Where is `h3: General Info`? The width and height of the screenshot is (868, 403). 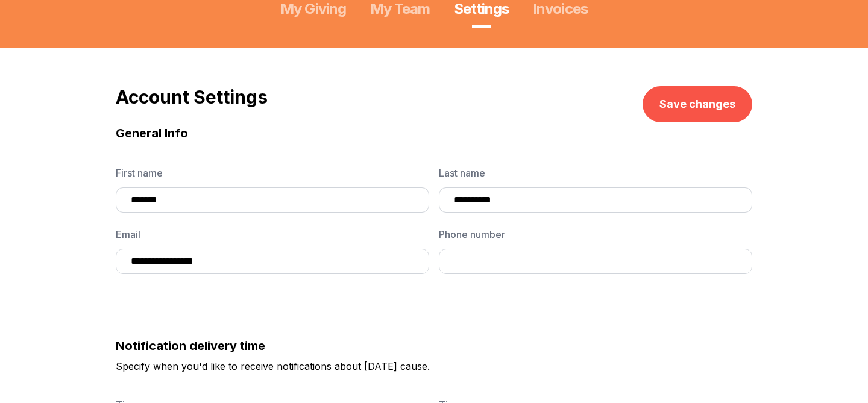
h3: General Info is located at coordinates (434, 133).